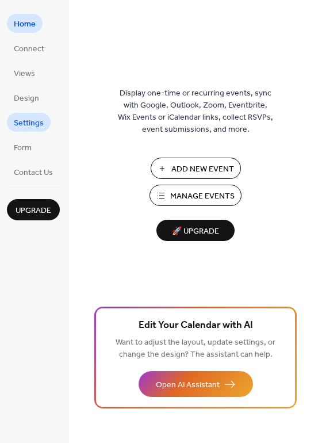 The width and height of the screenshot is (322, 443). I want to click on span: Edit Your Calendar with AI, so click(195, 325).